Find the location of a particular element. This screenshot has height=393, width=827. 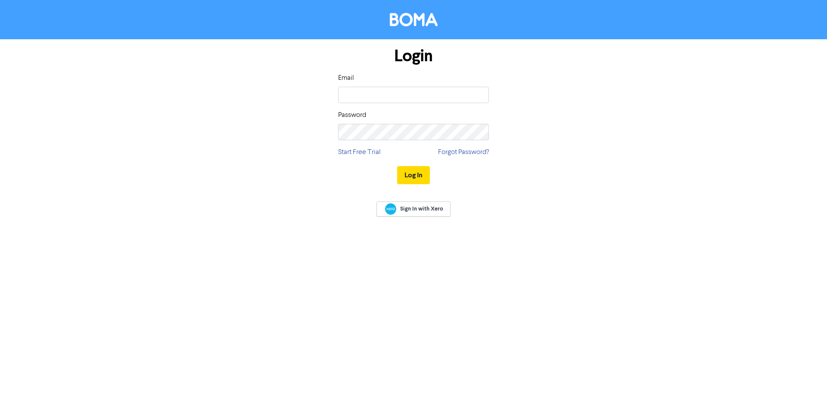

a: Sign In with Xero is located at coordinates (414, 209).